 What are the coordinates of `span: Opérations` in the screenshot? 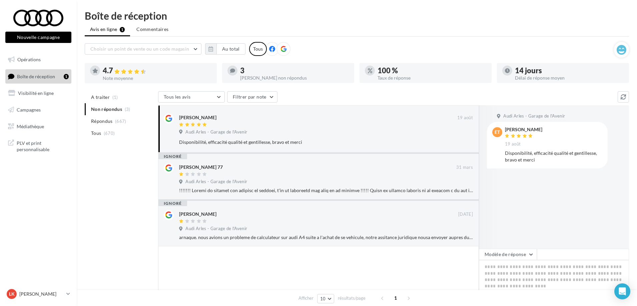 It's located at (29, 59).